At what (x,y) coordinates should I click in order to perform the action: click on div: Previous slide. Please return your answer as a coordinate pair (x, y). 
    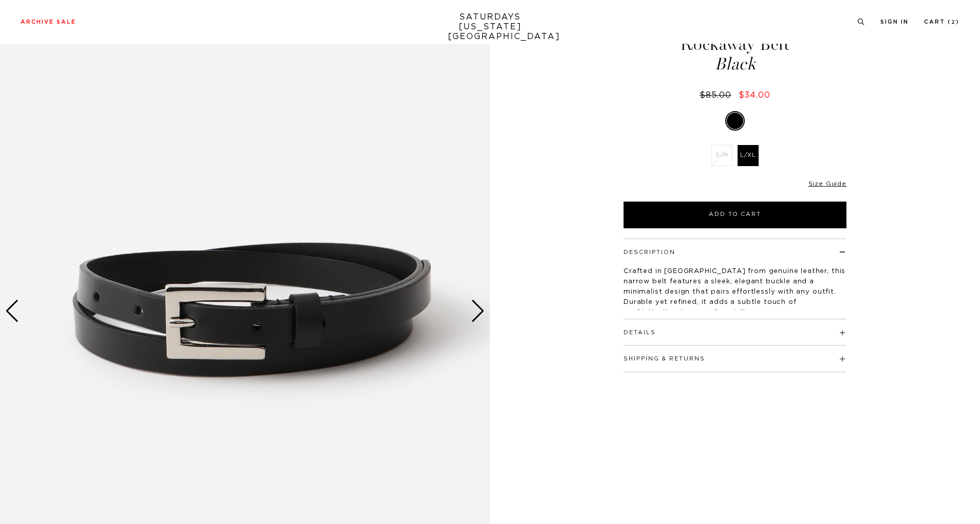
    Looking at the image, I should click on (12, 311).